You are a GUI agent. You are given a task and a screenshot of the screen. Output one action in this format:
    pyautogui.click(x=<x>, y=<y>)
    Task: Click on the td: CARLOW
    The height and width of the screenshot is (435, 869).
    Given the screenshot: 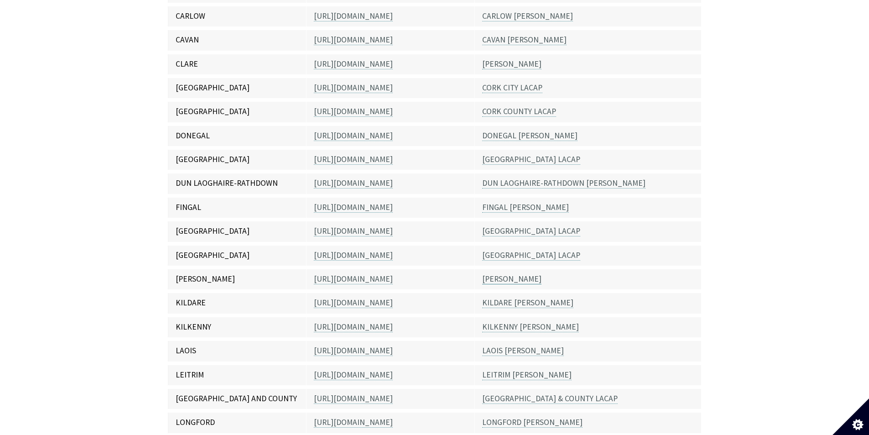 What is the action you would take?
    pyautogui.click(x=237, y=16)
    